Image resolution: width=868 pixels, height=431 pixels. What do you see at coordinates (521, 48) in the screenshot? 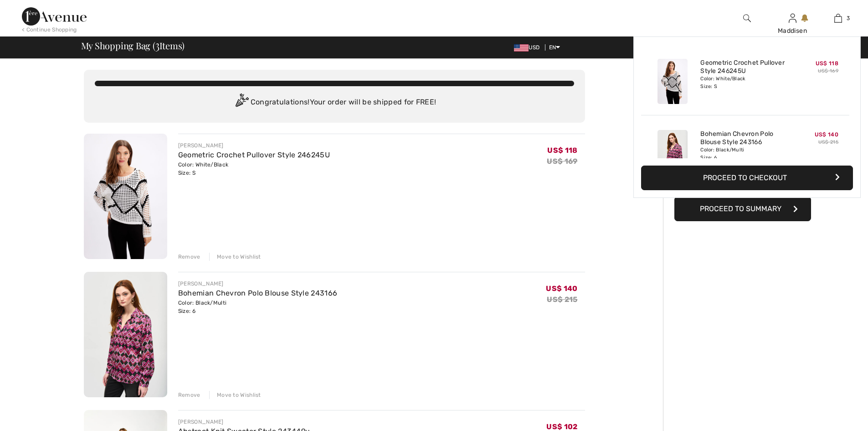
I see `img: US Dollar` at bounding box center [521, 48].